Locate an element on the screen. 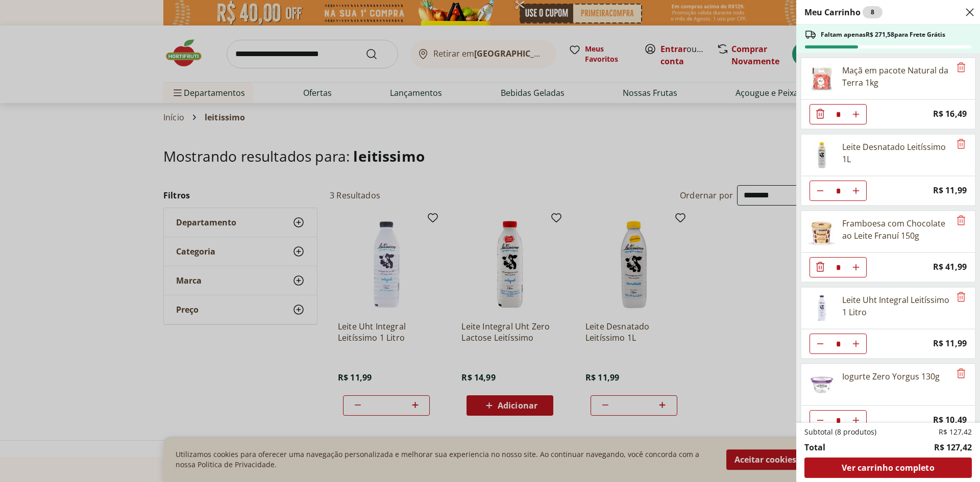 The height and width of the screenshot is (482, 980). div: Framboesa com Chocolate ao Leite Franuí 150g is located at coordinates (896, 230).